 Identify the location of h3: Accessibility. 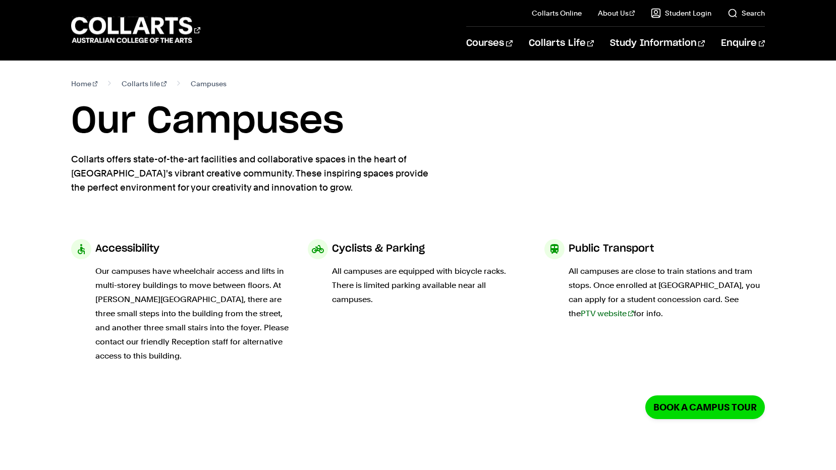
(127, 249).